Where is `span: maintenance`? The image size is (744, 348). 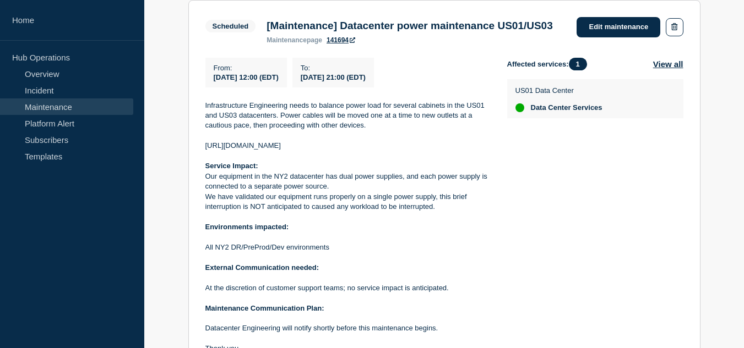 span: maintenance is located at coordinates (286, 40).